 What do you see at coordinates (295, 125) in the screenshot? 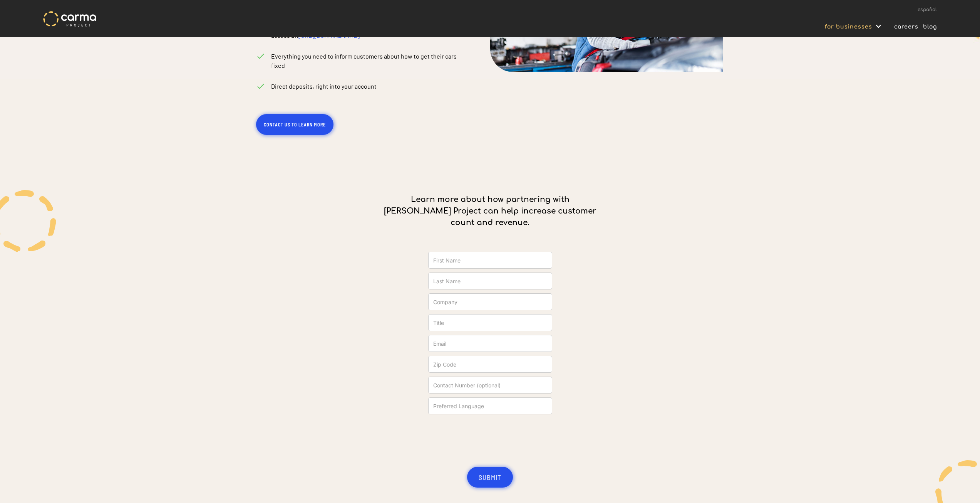
I see `a: contact us to learn more` at bounding box center [295, 125].